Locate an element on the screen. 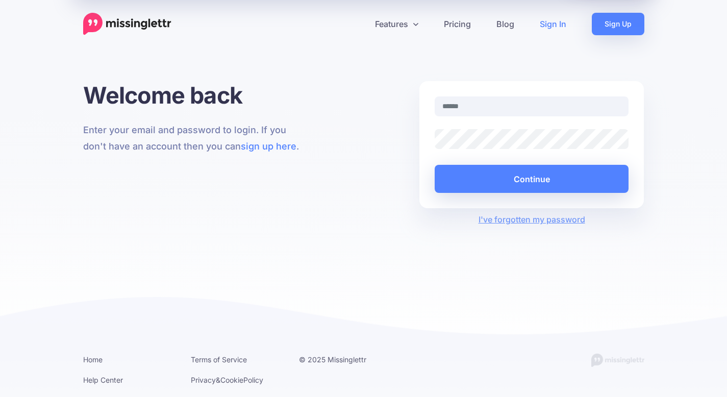  a: Help Center is located at coordinates (103, 379).